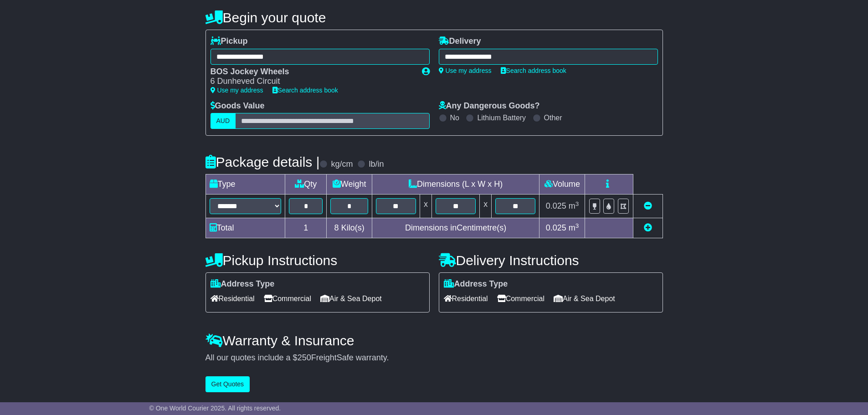  What do you see at coordinates (349, 184) in the screenshot?
I see `td: Weight` at bounding box center [349, 184].